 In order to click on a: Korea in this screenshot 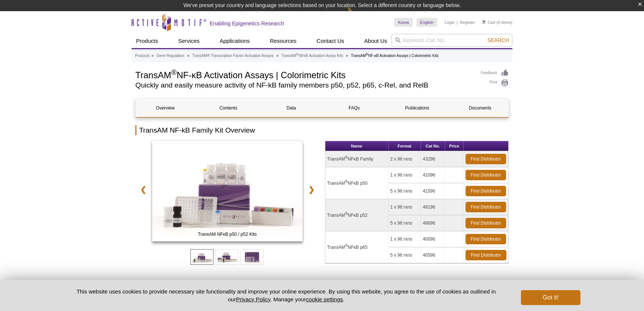, I will do `click(403, 22)`.